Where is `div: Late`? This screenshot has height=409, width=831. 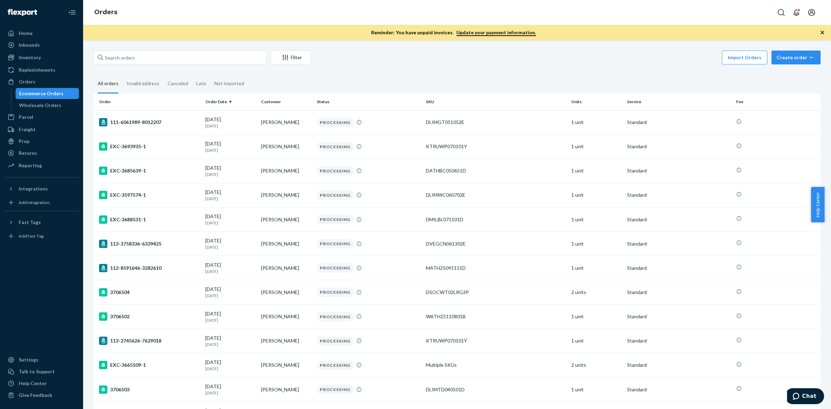 div: Late is located at coordinates (201, 83).